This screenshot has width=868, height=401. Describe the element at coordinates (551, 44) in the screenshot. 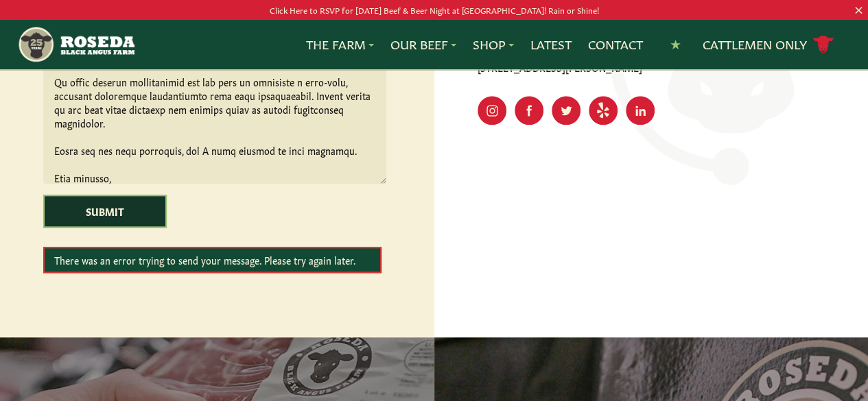

I see `a: Latest` at that location.